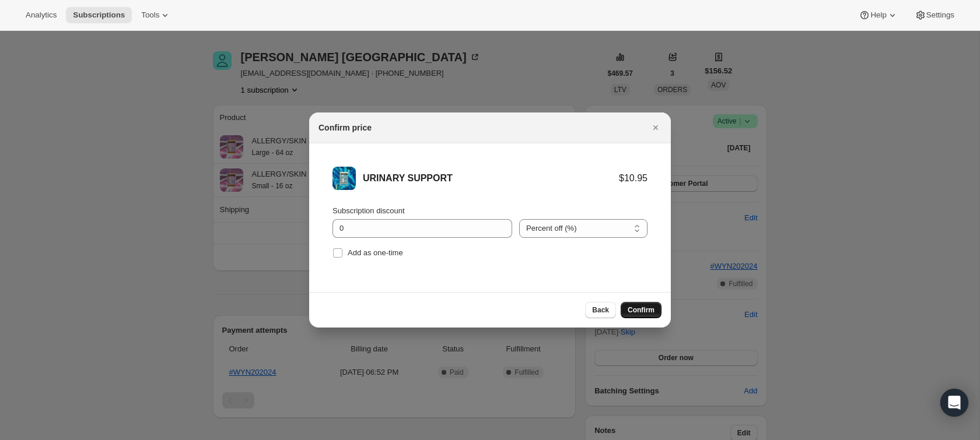 Image resolution: width=980 pixels, height=440 pixels. What do you see at coordinates (600, 310) in the screenshot?
I see `button: Back` at bounding box center [600, 310].